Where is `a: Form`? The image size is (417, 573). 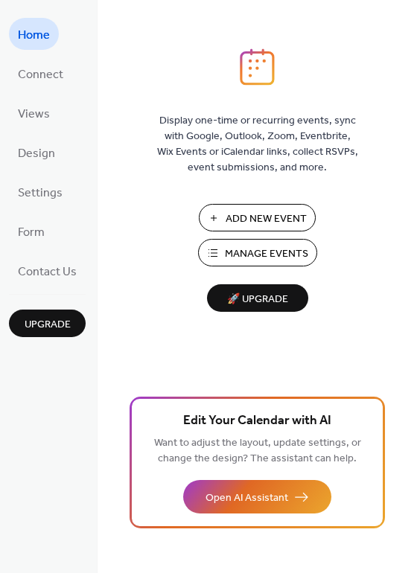 a: Form is located at coordinates (31, 231).